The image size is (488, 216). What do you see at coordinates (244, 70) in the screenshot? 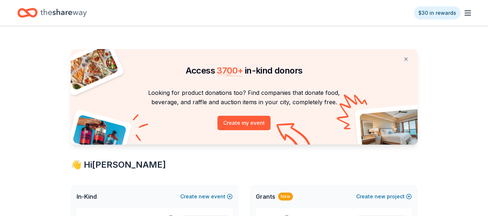
I see `span: Access in-kind donors` at bounding box center [244, 70].